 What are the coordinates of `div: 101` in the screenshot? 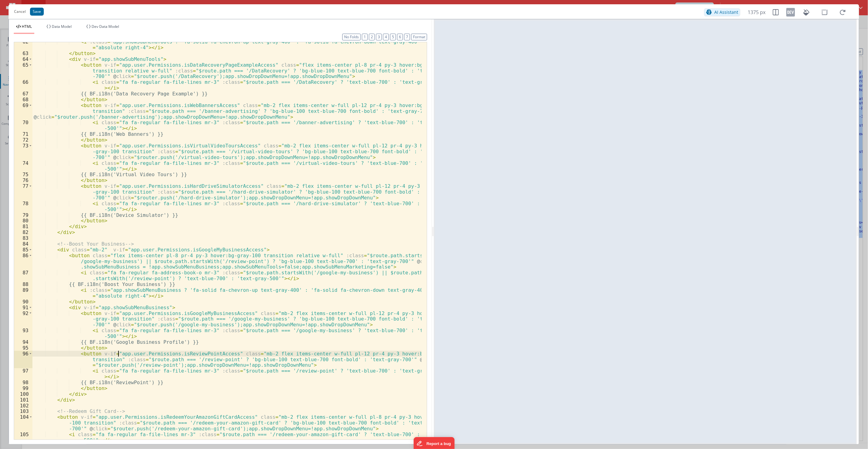 It's located at (24, 400).